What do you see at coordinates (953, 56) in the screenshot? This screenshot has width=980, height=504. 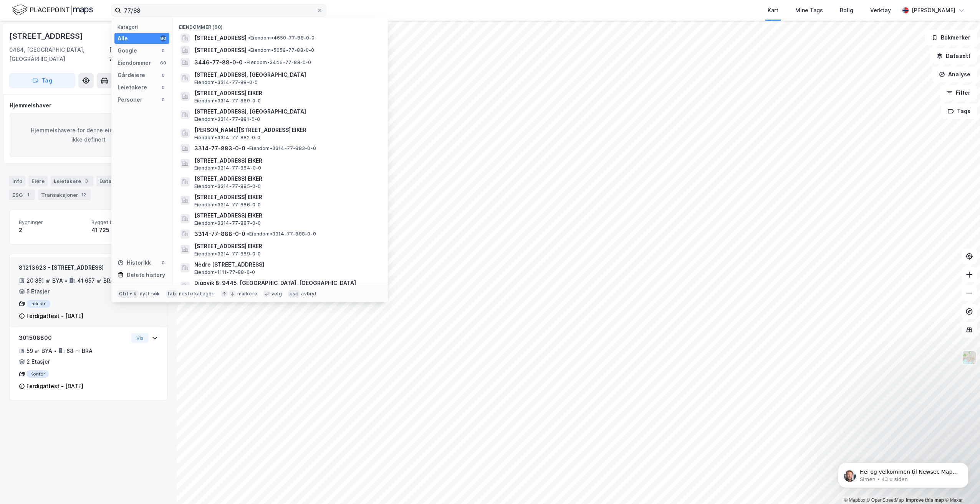 I see `button: Datasett` at bounding box center [953, 56].